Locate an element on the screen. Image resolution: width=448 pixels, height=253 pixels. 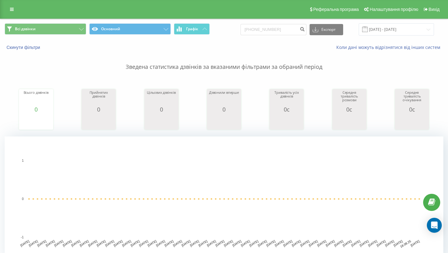
div: Прийнятих дзвінків is located at coordinates (99, 98).